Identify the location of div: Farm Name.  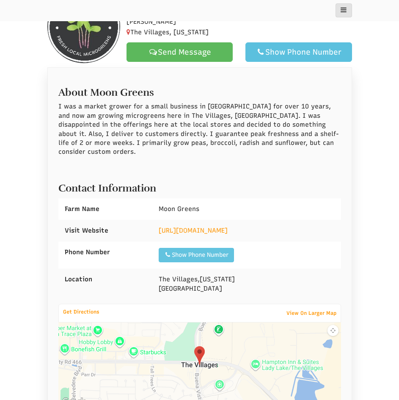
(105, 209).